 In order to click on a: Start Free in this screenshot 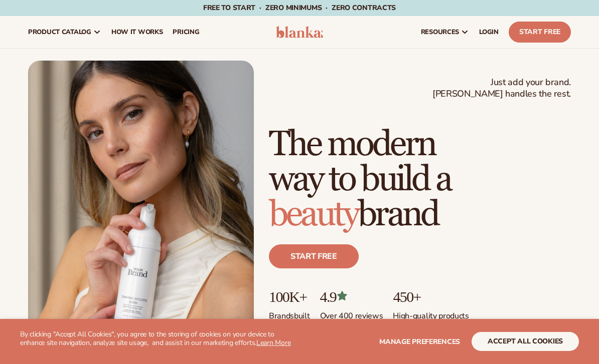, I will do `click(539, 32)`.